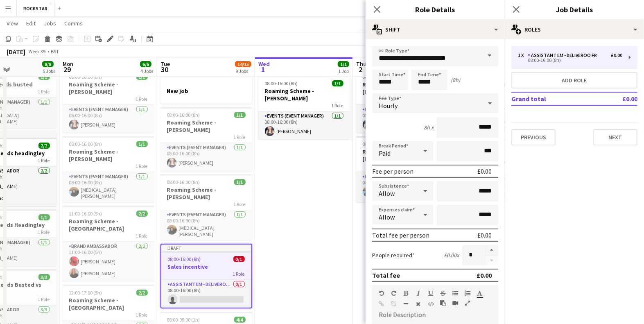  I want to click on div: (8h), so click(455, 80).